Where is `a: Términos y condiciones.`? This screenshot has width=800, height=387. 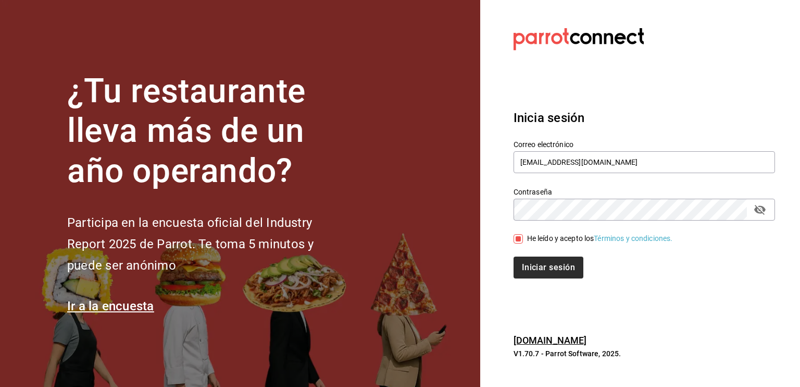
a: Términos y condiciones. is located at coordinates (633, 238).